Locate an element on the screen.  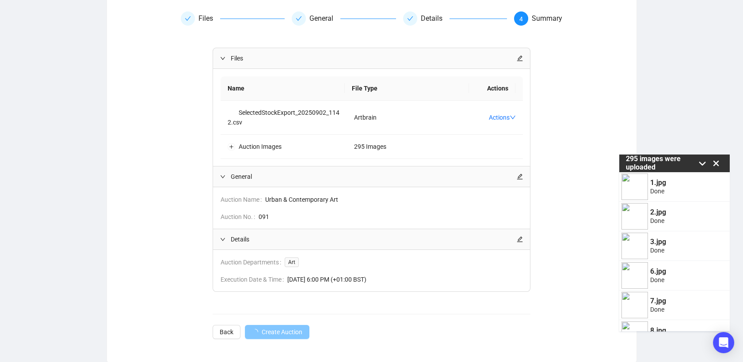
span: Files is located at coordinates (373, 58).